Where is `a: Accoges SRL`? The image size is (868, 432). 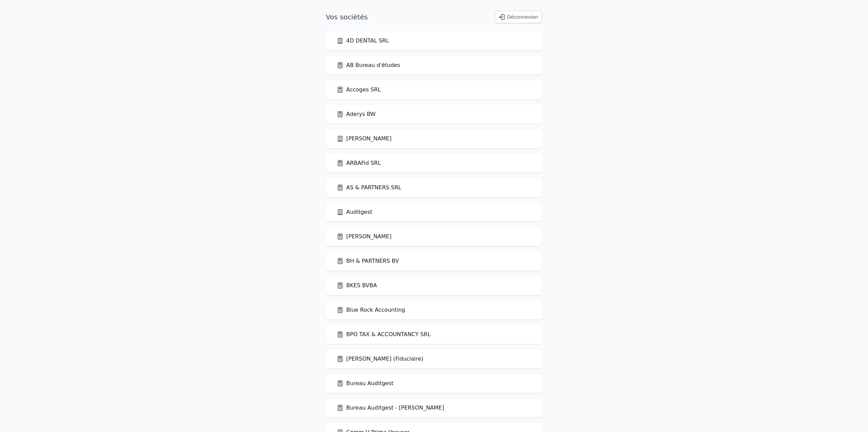 a: Accoges SRL is located at coordinates (358, 90).